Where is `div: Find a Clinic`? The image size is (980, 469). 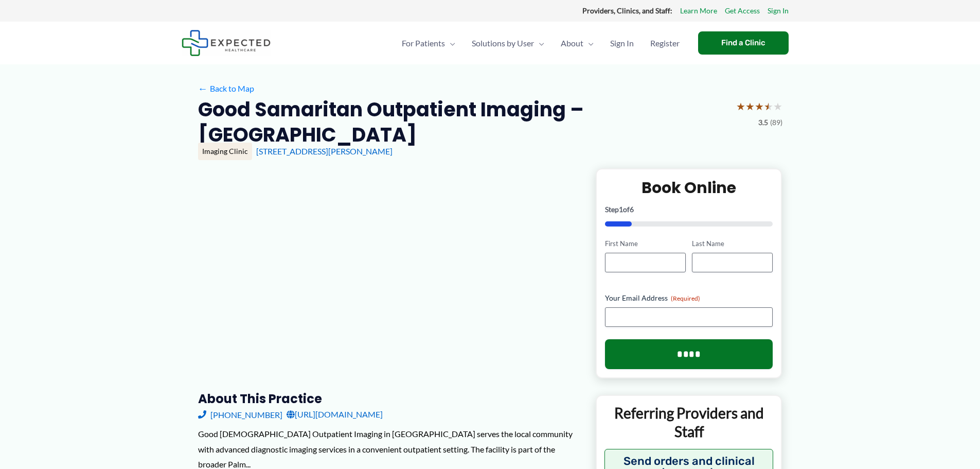
div: Find a Clinic is located at coordinates (743, 42).